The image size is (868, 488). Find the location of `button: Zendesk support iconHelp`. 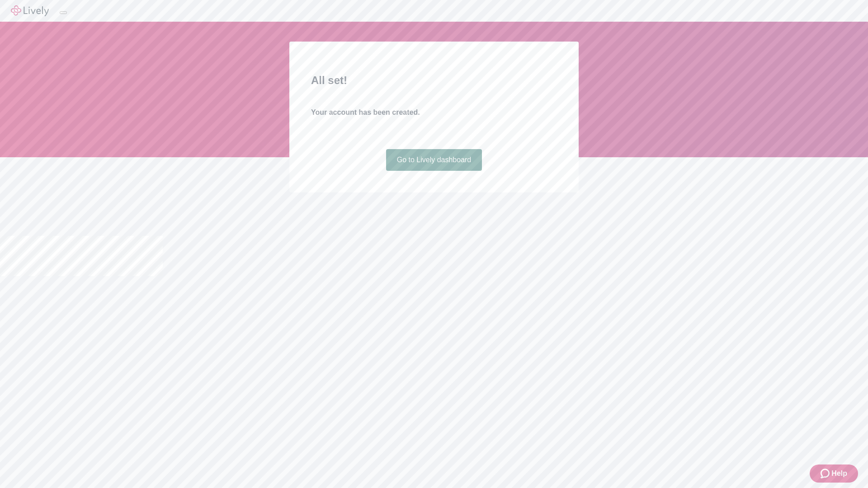

button: Zendesk support iconHelp is located at coordinates (834, 473).